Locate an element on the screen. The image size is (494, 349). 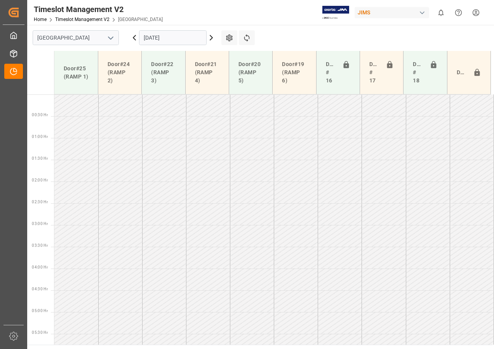
div: Door#24 (RAMP 2) is located at coordinates (120, 72).